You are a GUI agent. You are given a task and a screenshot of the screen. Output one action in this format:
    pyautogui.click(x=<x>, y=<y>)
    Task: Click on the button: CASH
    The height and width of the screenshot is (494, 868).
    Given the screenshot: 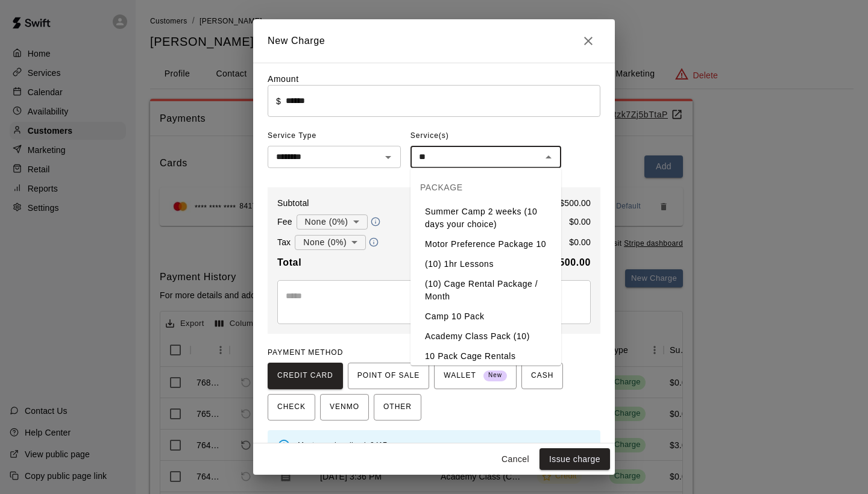 What is the action you would take?
    pyautogui.click(x=542, y=376)
    